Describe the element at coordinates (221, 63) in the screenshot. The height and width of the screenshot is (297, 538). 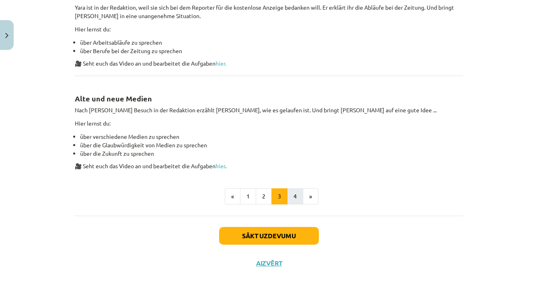
I see `a: hier.` at that location.